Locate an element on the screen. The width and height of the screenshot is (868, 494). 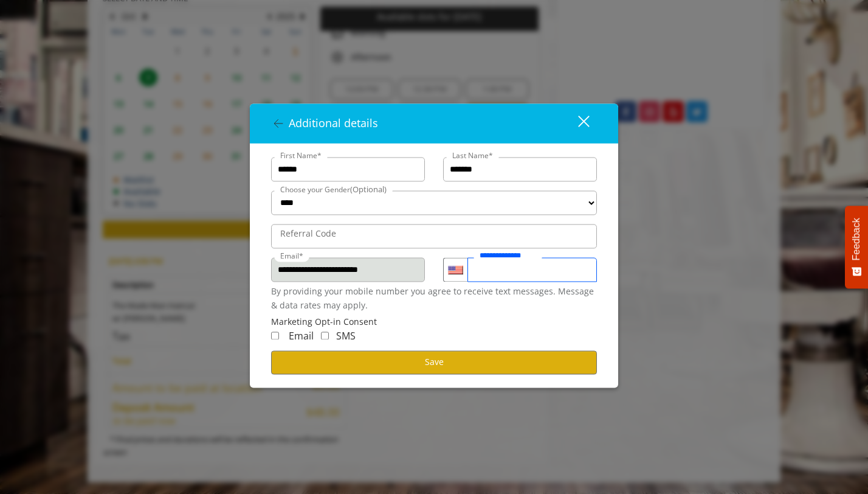
div: Marketing Opt-in Consent is located at coordinates (434, 322).